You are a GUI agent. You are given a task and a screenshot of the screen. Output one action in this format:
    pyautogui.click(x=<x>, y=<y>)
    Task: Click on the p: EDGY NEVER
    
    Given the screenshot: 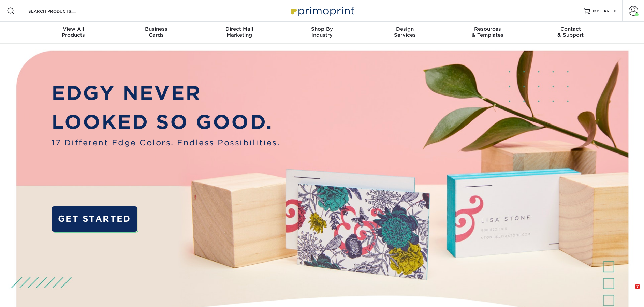 What is the action you would take?
    pyautogui.click(x=166, y=93)
    